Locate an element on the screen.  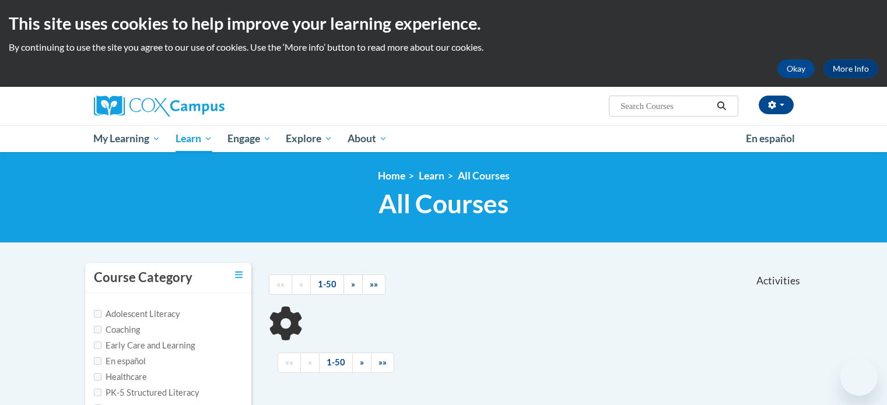
a: All Courses is located at coordinates (483, 175).